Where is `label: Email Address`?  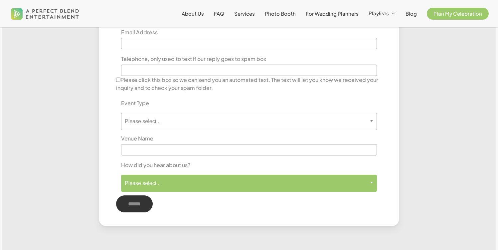 label: Email Address is located at coordinates (139, 32).